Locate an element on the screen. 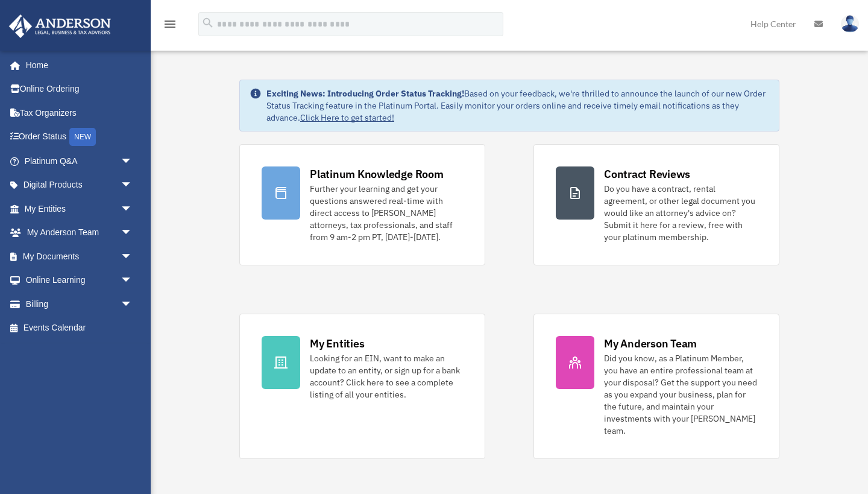  div: Contract Reviews is located at coordinates (647, 173).